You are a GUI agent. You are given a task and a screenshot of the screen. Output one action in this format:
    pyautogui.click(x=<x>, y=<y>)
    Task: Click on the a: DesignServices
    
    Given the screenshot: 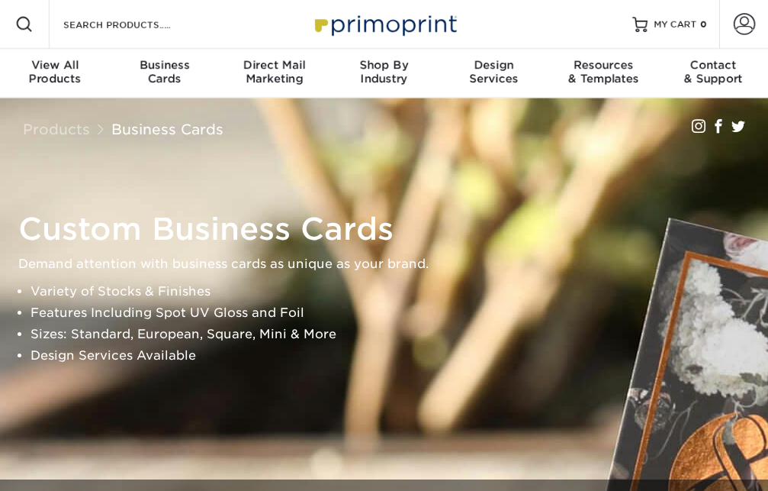 What is the action you would take?
    pyautogui.click(x=494, y=73)
    